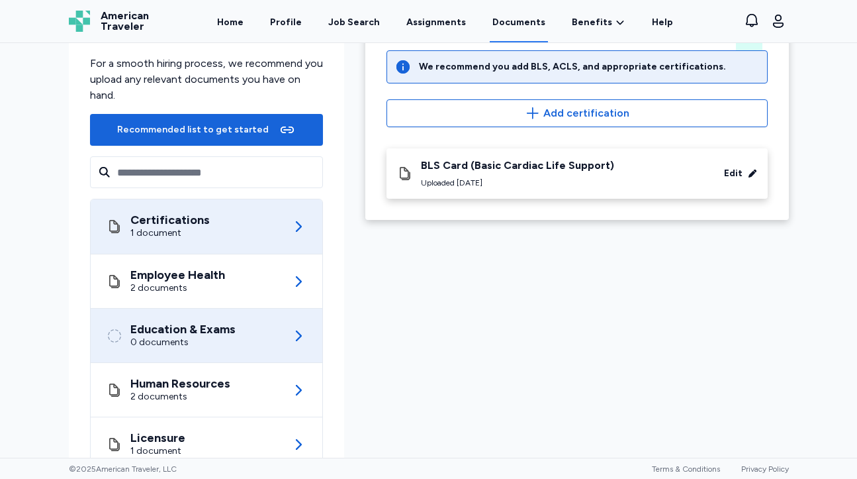 This screenshot has width=857, height=479. I want to click on button: Add certification, so click(577, 113).